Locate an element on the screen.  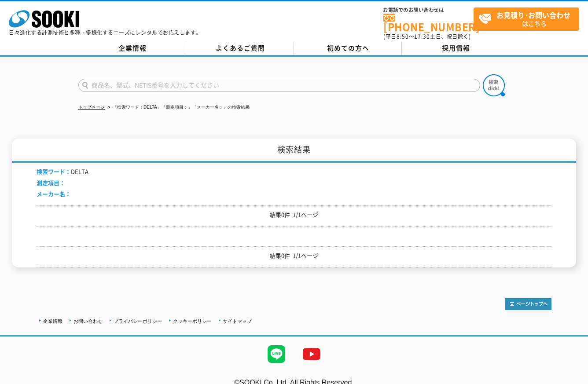
a: トップページ is located at coordinates (91, 107).